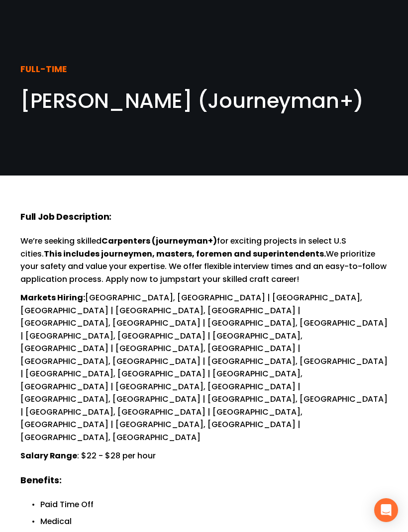  Describe the element at coordinates (214, 521) in the screenshot. I see `p: Medical` at that location.